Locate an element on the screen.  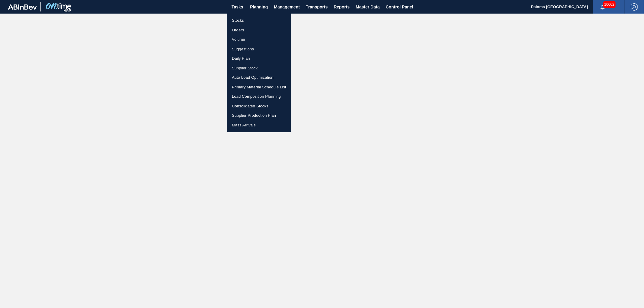
li: Suggestions is located at coordinates (259, 49).